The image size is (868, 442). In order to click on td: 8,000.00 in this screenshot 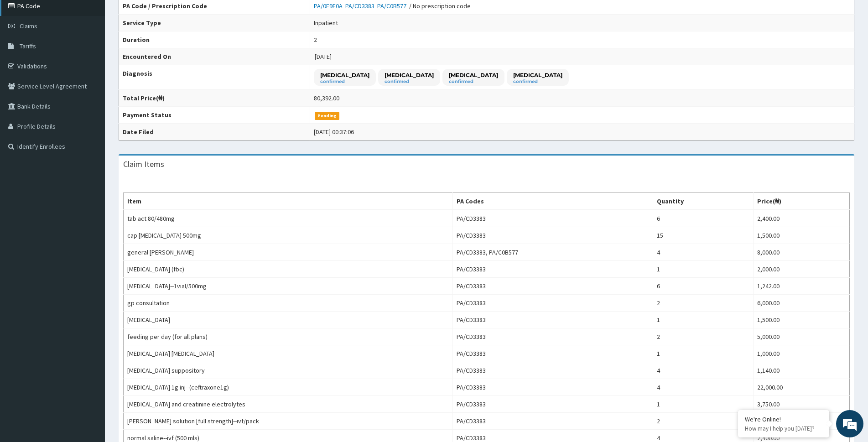, I will do `click(801, 252)`.